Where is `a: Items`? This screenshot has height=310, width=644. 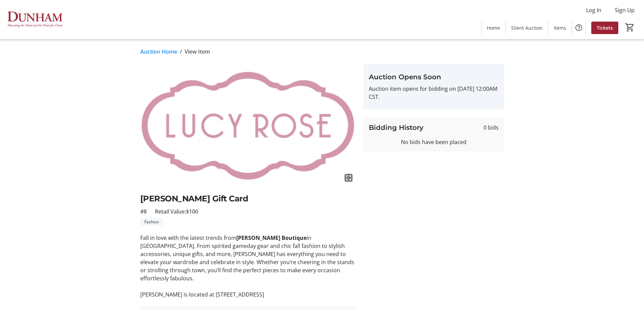
a: Items is located at coordinates (560, 27).